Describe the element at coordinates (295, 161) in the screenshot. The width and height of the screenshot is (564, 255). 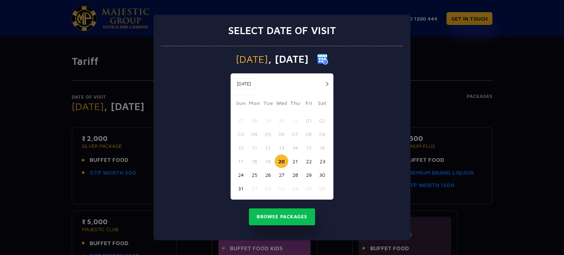
I see `button: 21` at that location.